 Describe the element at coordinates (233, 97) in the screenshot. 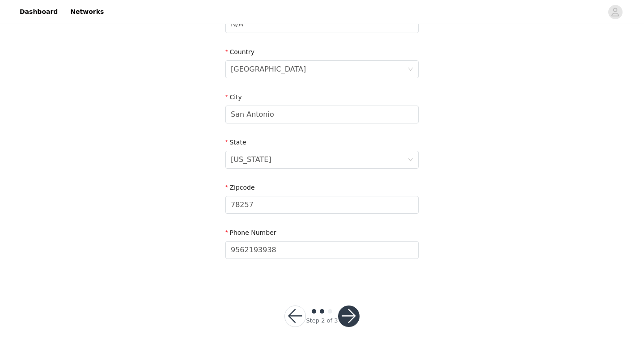

I see `label: City` at that location.